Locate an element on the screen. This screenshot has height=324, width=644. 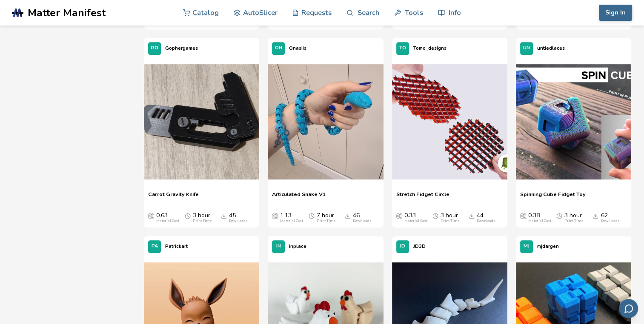
a: Articulated Snake V1 is located at coordinates (299, 197).